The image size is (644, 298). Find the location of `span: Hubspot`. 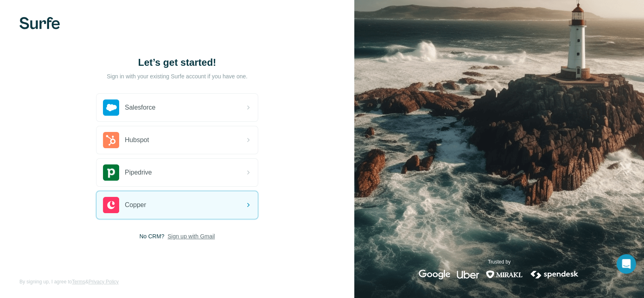

span: Hubspot is located at coordinates (137, 140).